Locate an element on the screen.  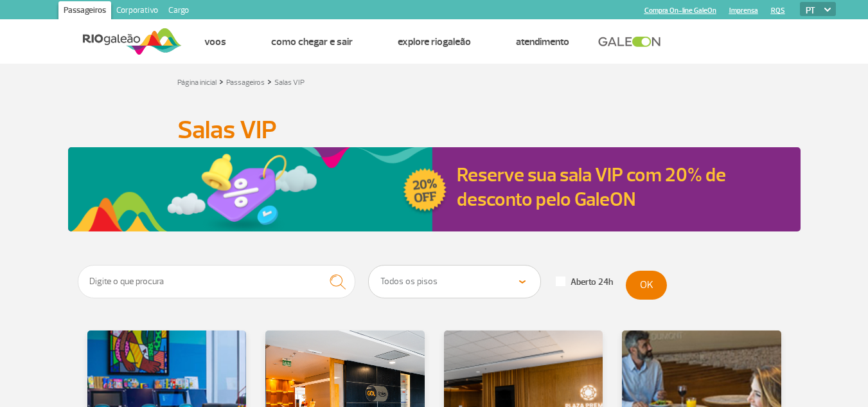
label: Aberto 24h is located at coordinates (584, 282).